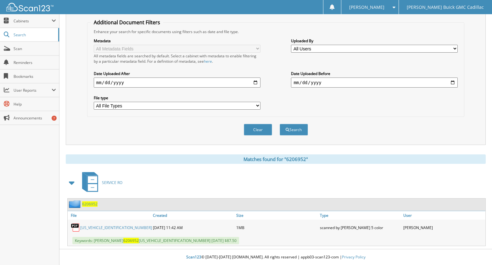 The height and width of the screenshot is (265, 492). What do you see at coordinates (177, 82) in the screenshot?
I see `input: start` at bounding box center [177, 82].